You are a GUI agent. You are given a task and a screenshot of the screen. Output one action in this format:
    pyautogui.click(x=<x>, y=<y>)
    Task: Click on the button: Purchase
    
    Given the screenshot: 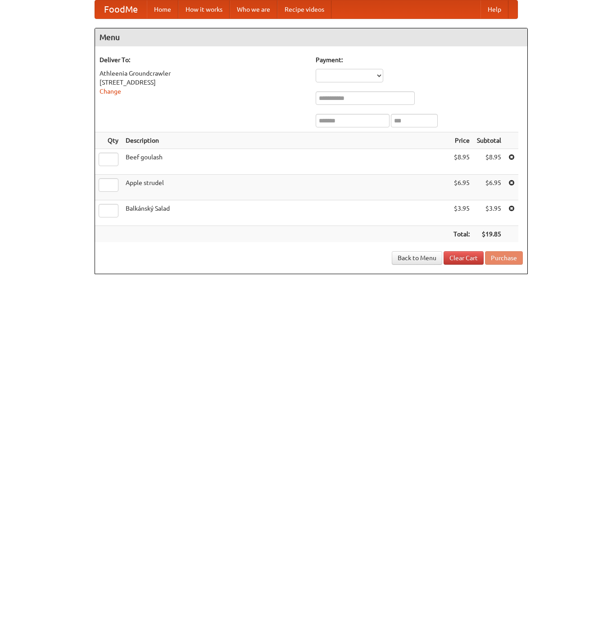 What is the action you would take?
    pyautogui.click(x=504, y=258)
    